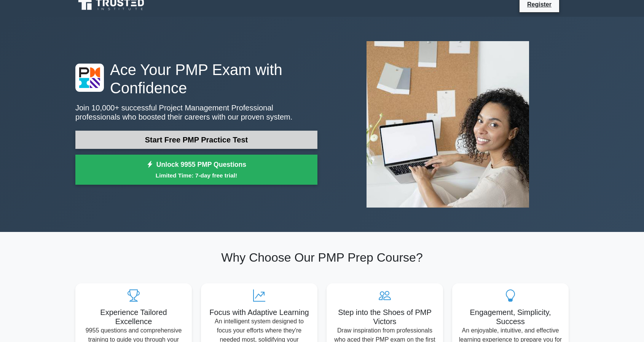 This screenshot has height=342, width=644. What do you see at coordinates (196, 175) in the screenshot?
I see `small: Limited Time: 7-day free trial!` at bounding box center [196, 175].